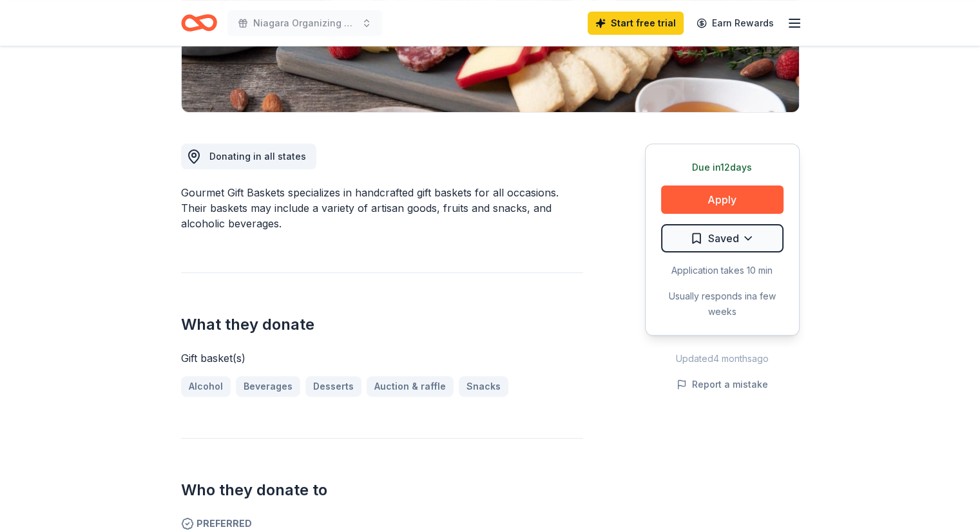 The image size is (980, 532). Describe the element at coordinates (205, 387) in the screenshot. I see `a: Alcohol` at that location.